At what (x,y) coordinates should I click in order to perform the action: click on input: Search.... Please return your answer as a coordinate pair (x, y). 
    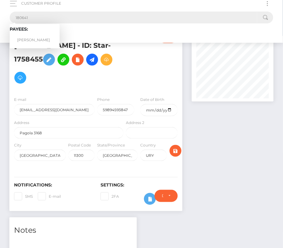
    Looking at the image, I should click on (133, 17).